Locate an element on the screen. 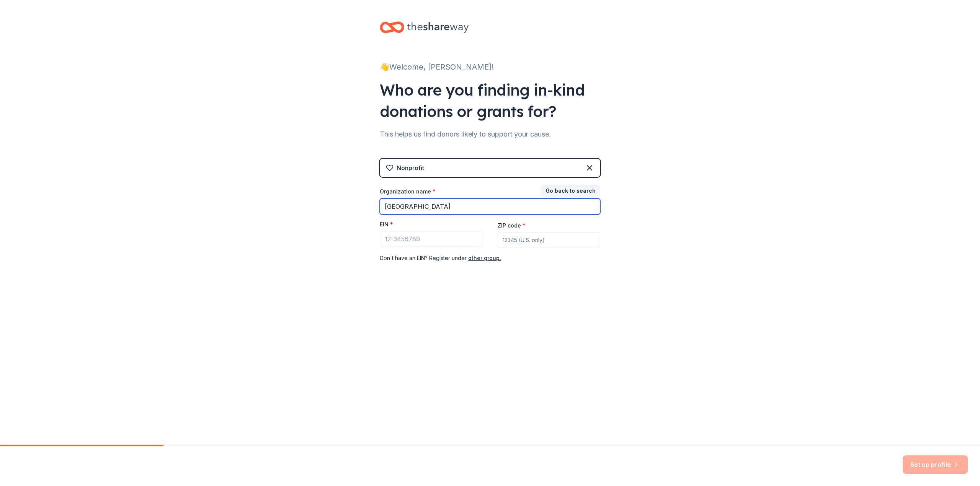  div: Who are you finding in-kind donations or grants for? is located at coordinates (490, 101).